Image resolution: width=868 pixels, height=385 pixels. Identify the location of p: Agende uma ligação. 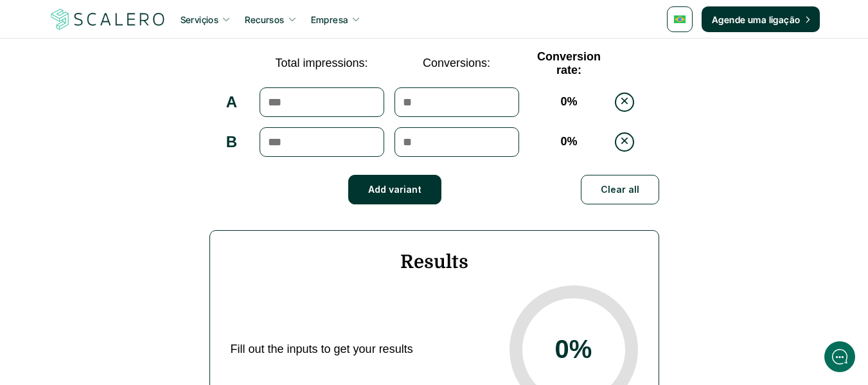
(756, 20).